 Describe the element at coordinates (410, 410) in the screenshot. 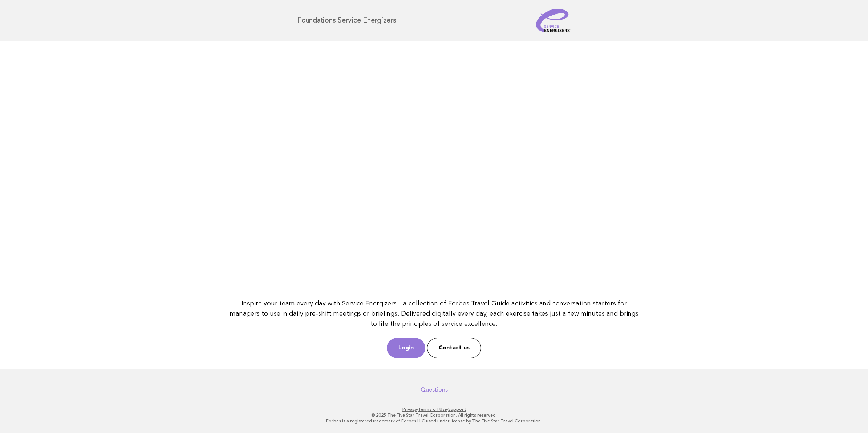

I see `a: Privacy` at that location.